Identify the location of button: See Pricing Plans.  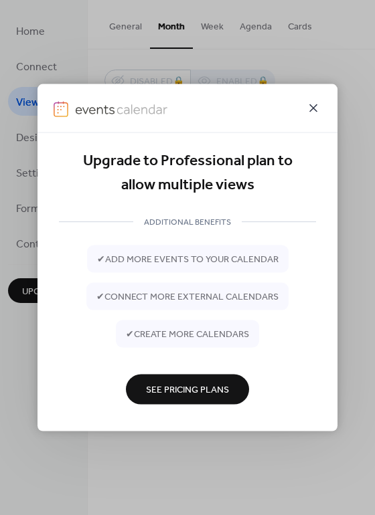
(187, 389).